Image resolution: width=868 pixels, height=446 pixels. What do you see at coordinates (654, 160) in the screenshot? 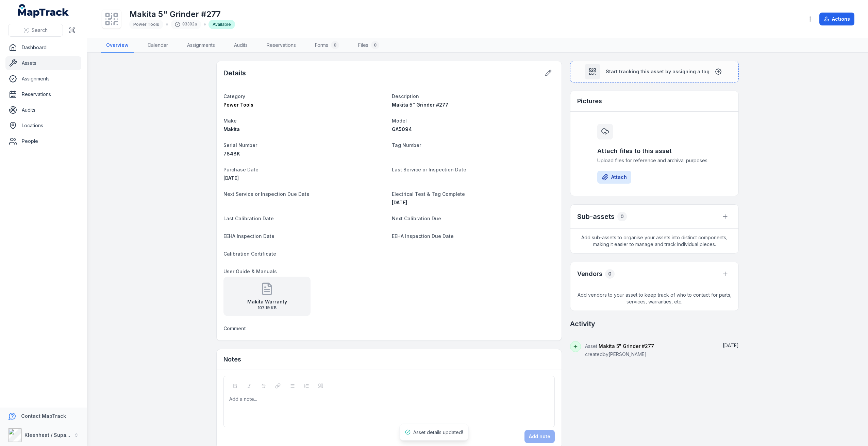
I see `span: Upload files for reference and archival purposes.` at bounding box center [654, 160].